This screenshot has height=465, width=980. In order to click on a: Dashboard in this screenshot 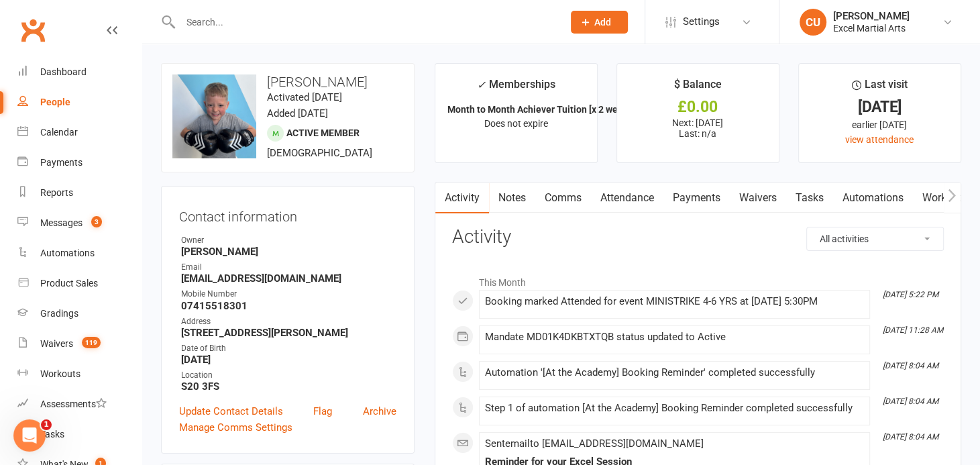, I will do `click(79, 72)`.